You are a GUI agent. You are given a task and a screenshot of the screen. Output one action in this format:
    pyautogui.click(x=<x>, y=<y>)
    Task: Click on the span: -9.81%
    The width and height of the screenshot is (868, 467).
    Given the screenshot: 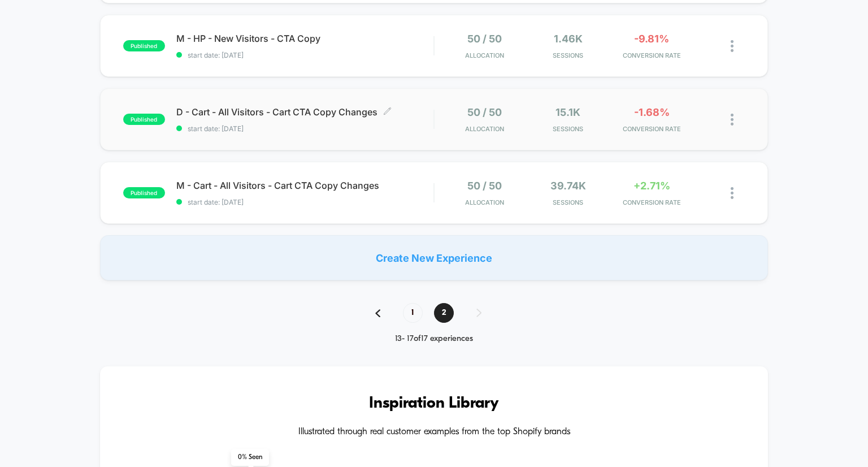 What is the action you would take?
    pyautogui.click(x=652, y=38)
    